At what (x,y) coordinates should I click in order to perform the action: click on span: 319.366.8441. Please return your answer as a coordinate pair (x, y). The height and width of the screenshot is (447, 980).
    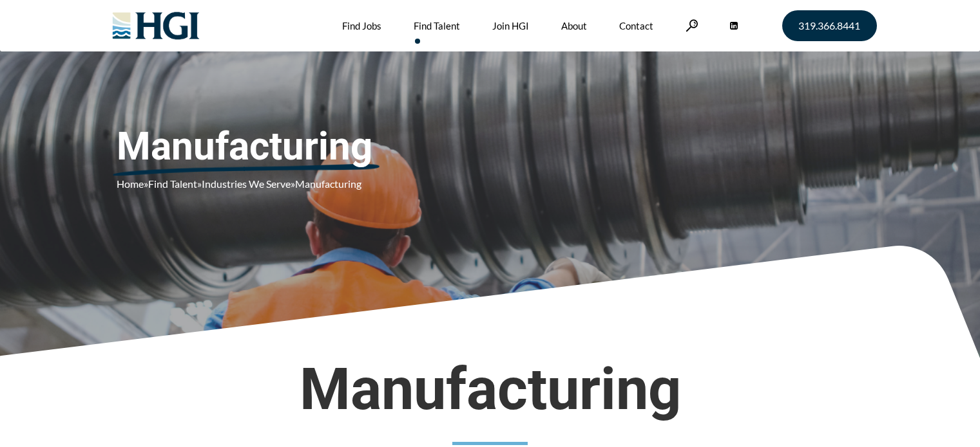
    Looking at the image, I should click on (829, 25).